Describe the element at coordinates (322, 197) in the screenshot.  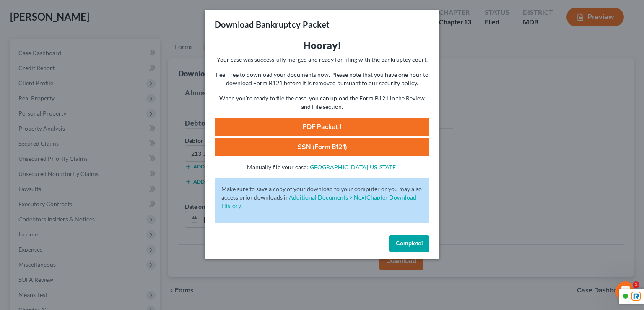
I see `p: Make sure to save a copy of your download to your computer or you may also access prior downloads in` at that location.